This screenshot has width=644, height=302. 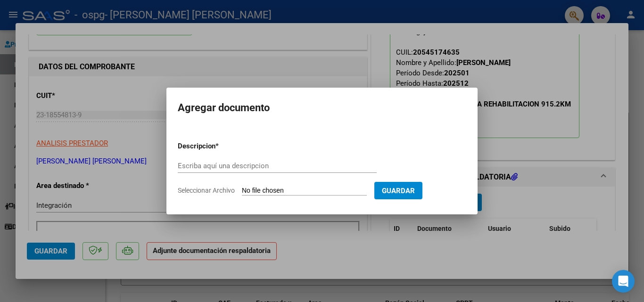 I want to click on div: Open Intercom Messenger, so click(x=623, y=281).